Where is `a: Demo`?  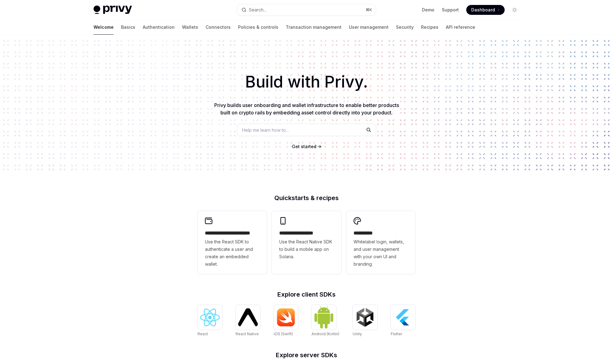 a: Demo is located at coordinates (428, 10).